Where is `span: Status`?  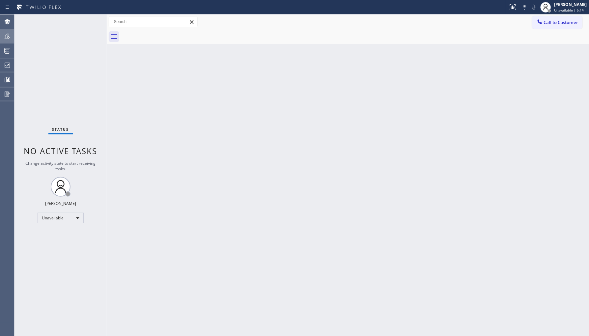 span: Status is located at coordinates (61, 129).